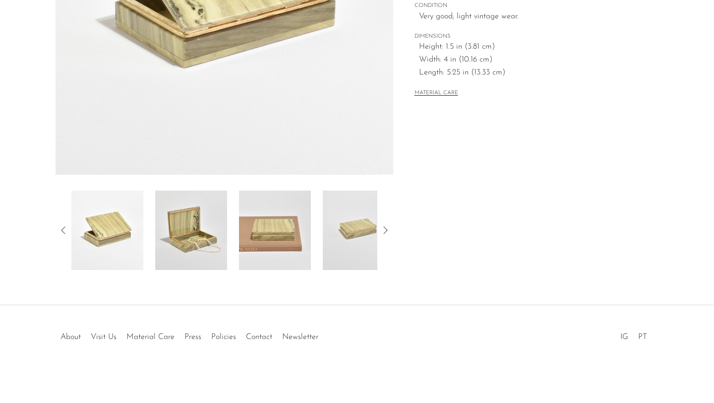  What do you see at coordinates (528, 47) in the screenshot?
I see `span: Height: 1.5 in (3.81 cm)` at bounding box center [528, 47].